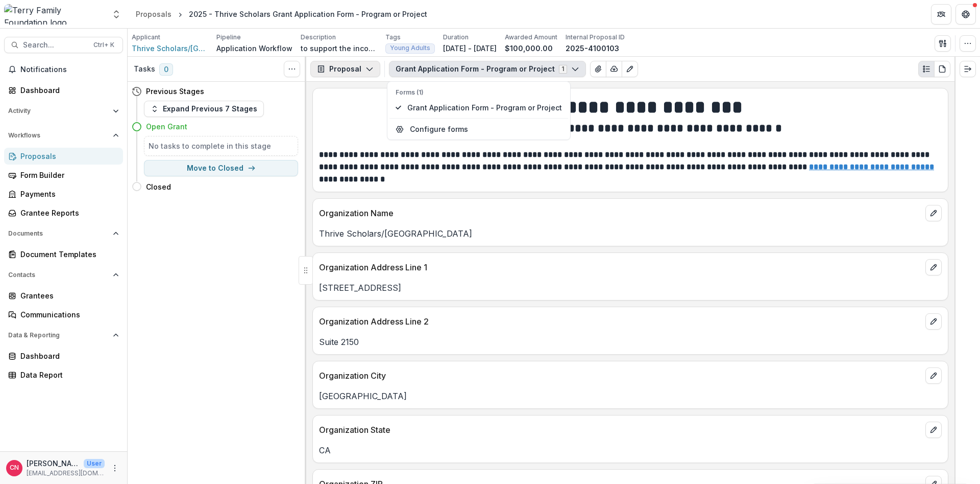  What do you see at coordinates (339, 48) in the screenshot?
I see `p: to support the incoming 2026 cohort of scholars` at bounding box center [339, 48].